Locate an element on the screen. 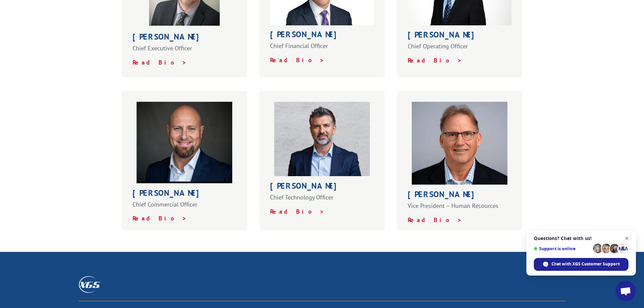  img: kevin-holland-headshot-web is located at coordinates (460, 143).